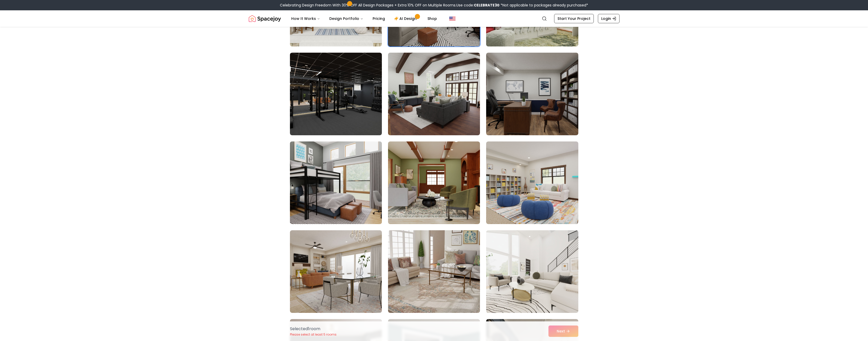 This screenshot has height=341, width=868. What do you see at coordinates (434, 94) in the screenshot?
I see `img: Room room-11` at bounding box center [434, 94].